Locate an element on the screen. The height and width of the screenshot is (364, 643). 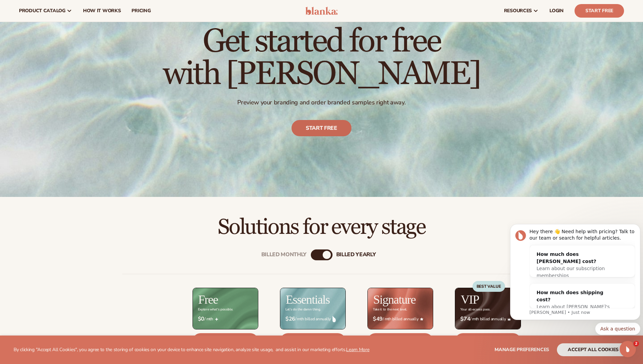
img: Free_Icon_bb6e7c7e-73f8-44bd-8ed0-223ea0fc522e.png is located at coordinates (217, 320).